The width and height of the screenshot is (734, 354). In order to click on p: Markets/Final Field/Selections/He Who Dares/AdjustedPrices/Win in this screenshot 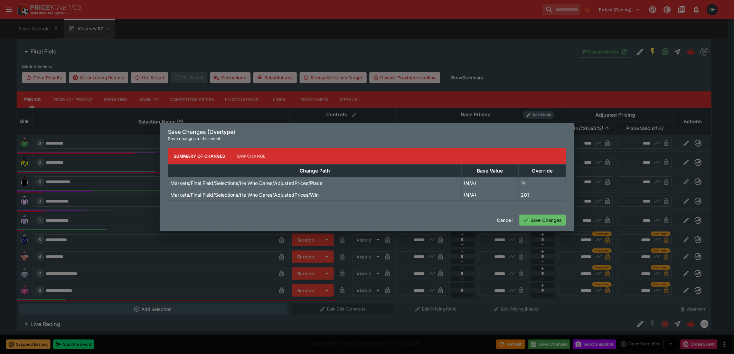, I will do `click(244, 195)`.